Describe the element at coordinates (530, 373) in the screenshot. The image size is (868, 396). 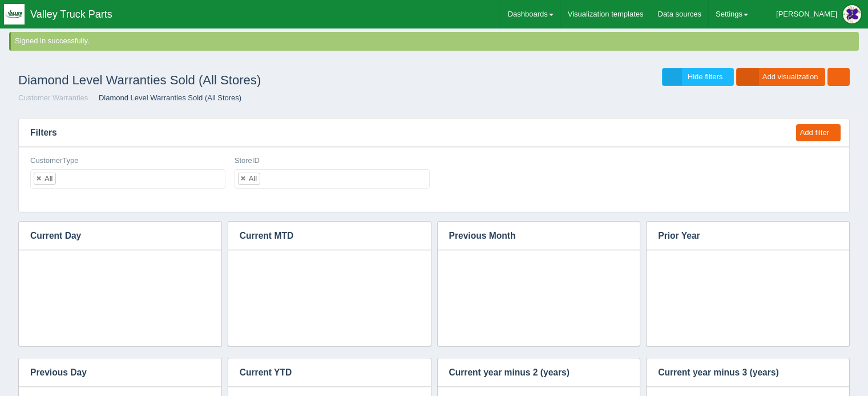
I see `h3: Current year minus 2 (years)` at that location.